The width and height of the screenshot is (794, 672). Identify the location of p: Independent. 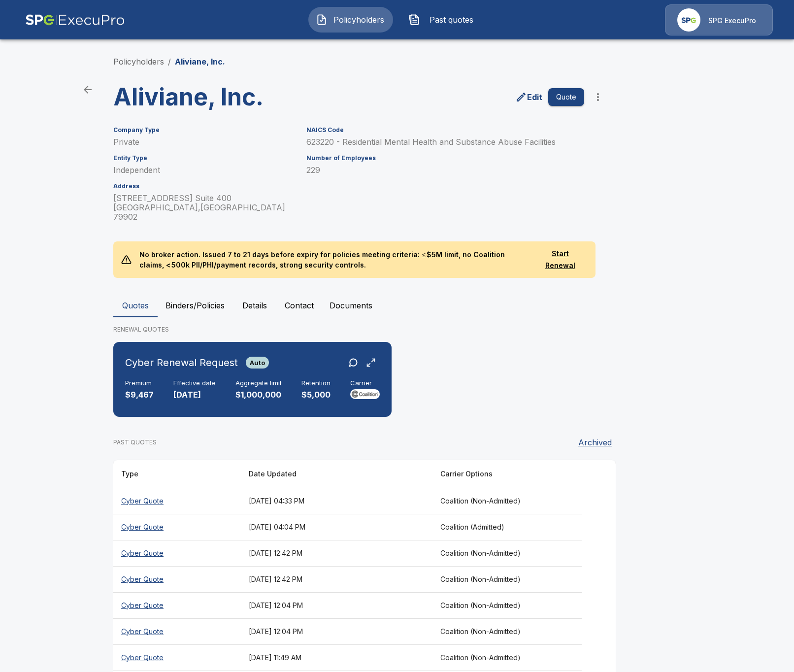
(204, 170).